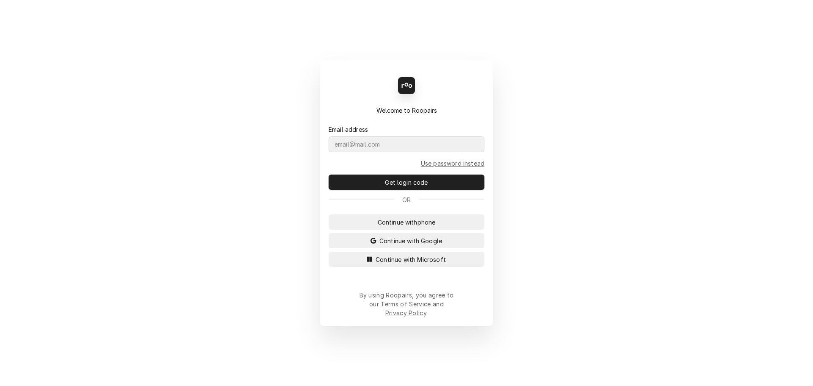 Image resolution: width=813 pixels, height=386 pixels. Describe the element at coordinates (406, 182) in the screenshot. I see `button: Get login code` at that location.